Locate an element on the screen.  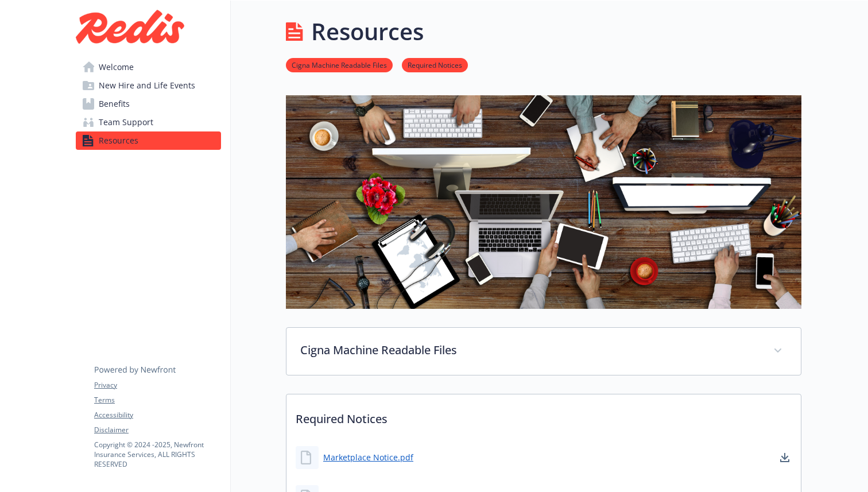
a: New Hire and Life Events is located at coordinates (148, 86).